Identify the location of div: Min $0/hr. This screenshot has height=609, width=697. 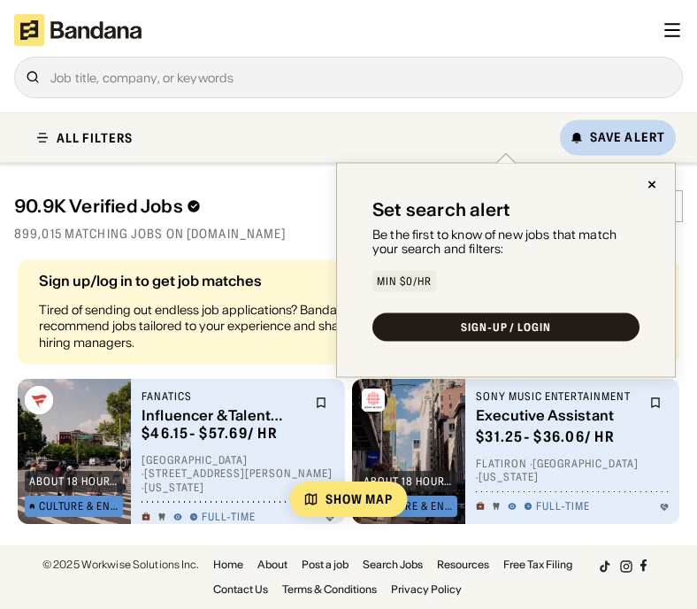
(404, 281).